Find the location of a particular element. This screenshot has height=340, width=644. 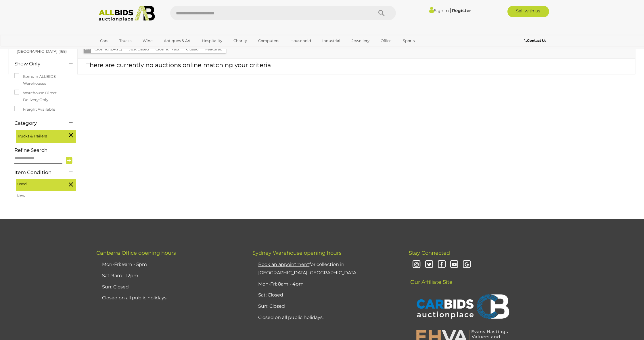

button: All is located at coordinates (88, 49).